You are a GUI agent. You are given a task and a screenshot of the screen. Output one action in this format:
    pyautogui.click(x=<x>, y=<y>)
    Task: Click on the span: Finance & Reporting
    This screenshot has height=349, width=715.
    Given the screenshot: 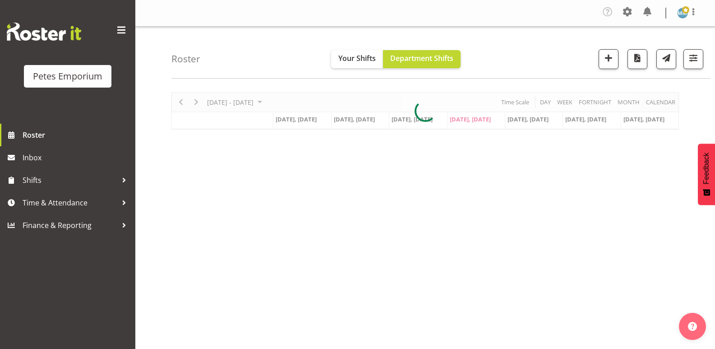 What is the action you would take?
    pyautogui.click(x=70, y=225)
    